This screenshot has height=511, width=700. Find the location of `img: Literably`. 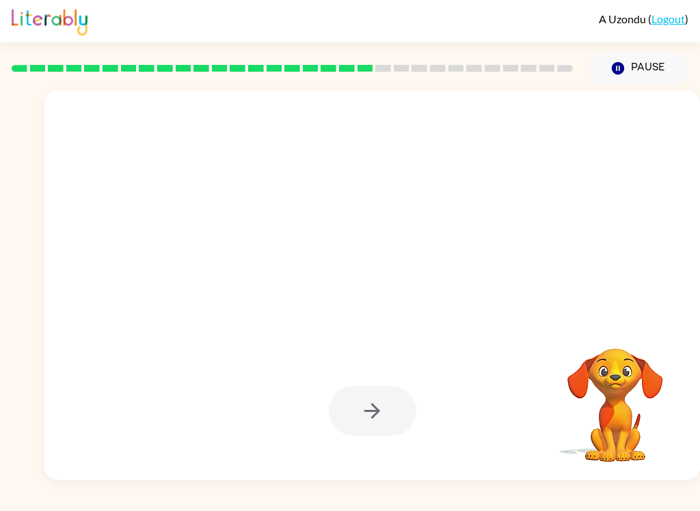

img: Literably is located at coordinates (49, 20).